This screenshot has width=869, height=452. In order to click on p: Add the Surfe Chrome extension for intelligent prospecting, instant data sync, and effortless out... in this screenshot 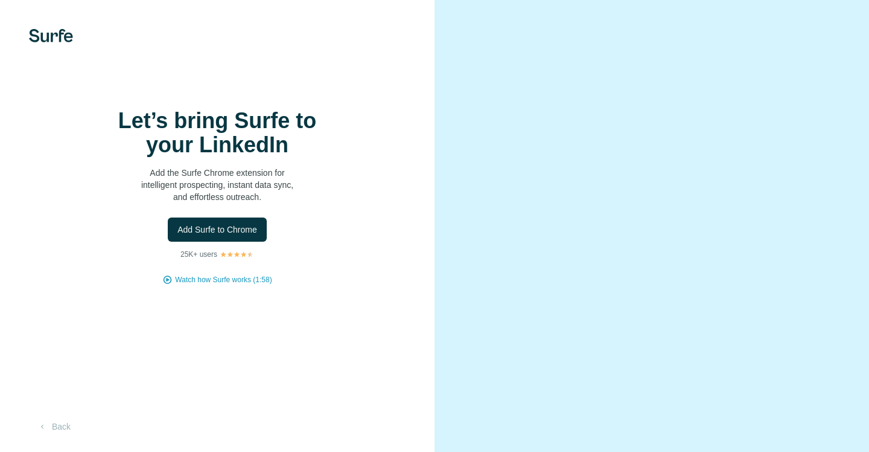, I will do `click(217, 185)`.